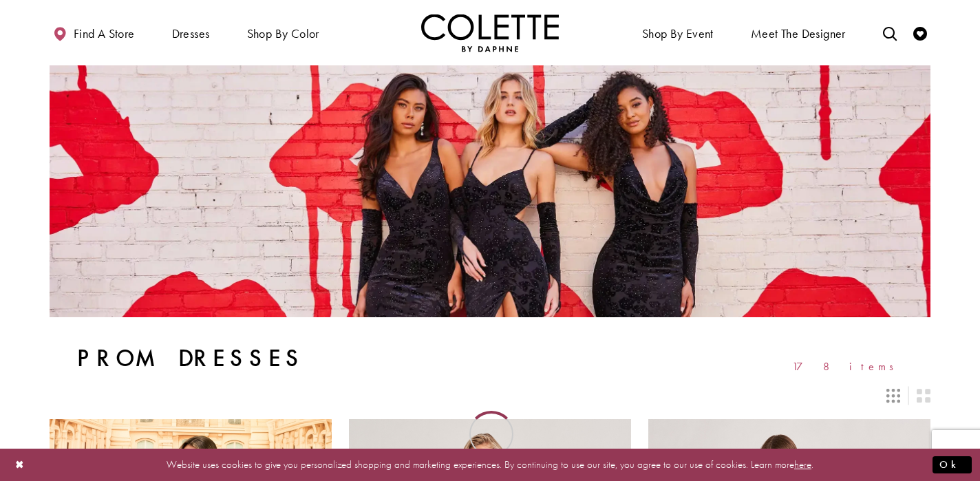  What do you see at coordinates (893, 396) in the screenshot?
I see `span: Switch layout to 3 columns` at bounding box center [893, 396].